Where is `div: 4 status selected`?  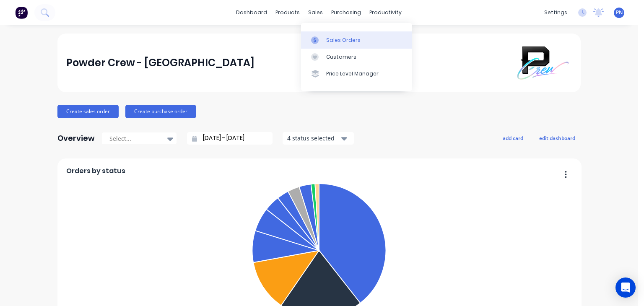 div: 4 status selected is located at coordinates (314, 138).